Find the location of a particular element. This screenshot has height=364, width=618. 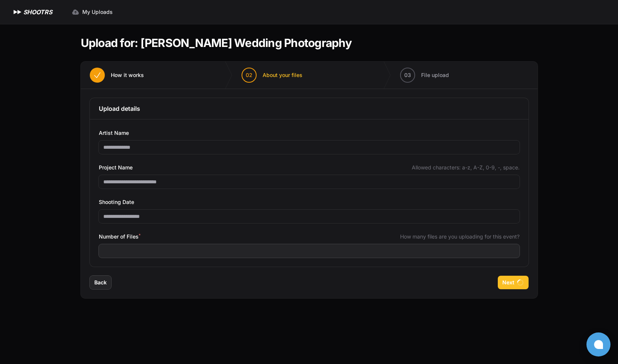

span: Artist Name is located at coordinates (114, 133).